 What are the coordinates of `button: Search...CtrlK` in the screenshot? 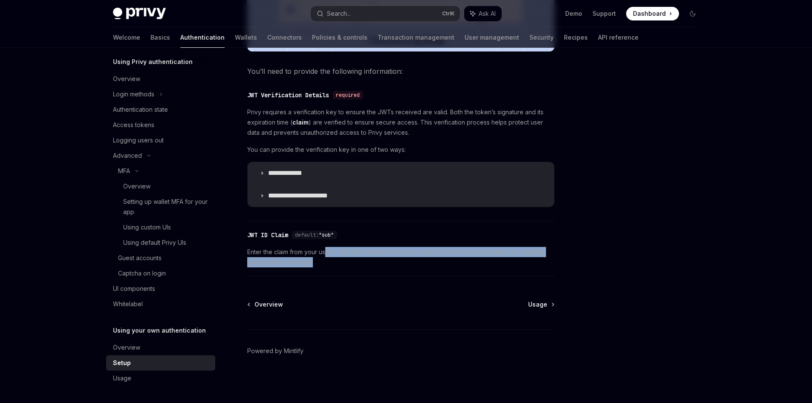 It's located at (385, 14).